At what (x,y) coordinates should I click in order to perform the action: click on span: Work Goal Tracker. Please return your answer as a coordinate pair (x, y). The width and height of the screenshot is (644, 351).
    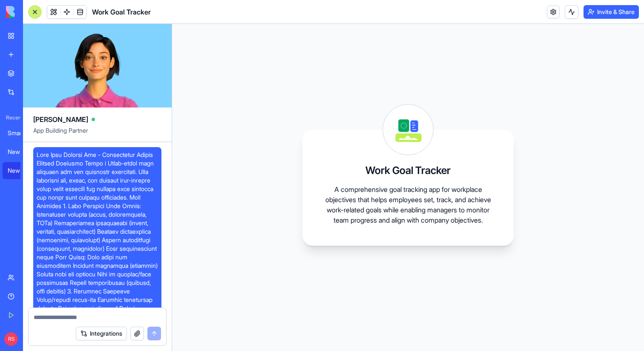
    Looking at the image, I should click on (121, 12).